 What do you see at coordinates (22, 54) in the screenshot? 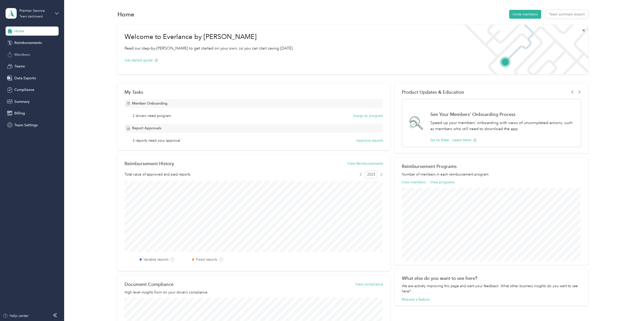
I see `span: Members` at bounding box center [22, 54].